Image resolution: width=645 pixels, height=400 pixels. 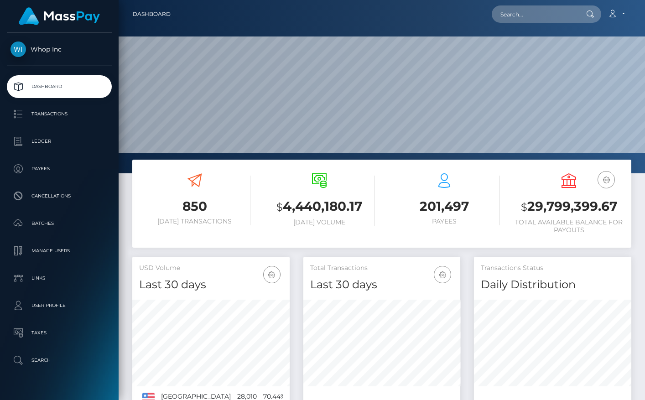 I want to click on h5: USD Volume, so click(x=211, y=268).